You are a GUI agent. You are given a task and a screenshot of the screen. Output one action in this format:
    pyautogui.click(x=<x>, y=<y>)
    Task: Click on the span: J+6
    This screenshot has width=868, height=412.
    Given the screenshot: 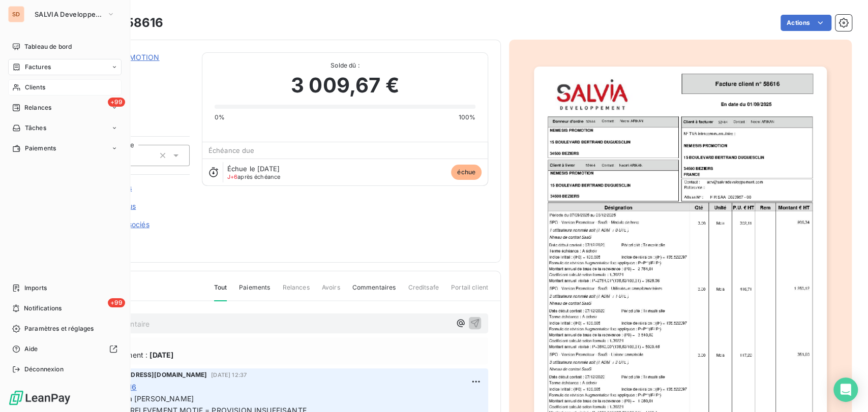 What is the action you would take?
    pyautogui.click(x=232, y=177)
    